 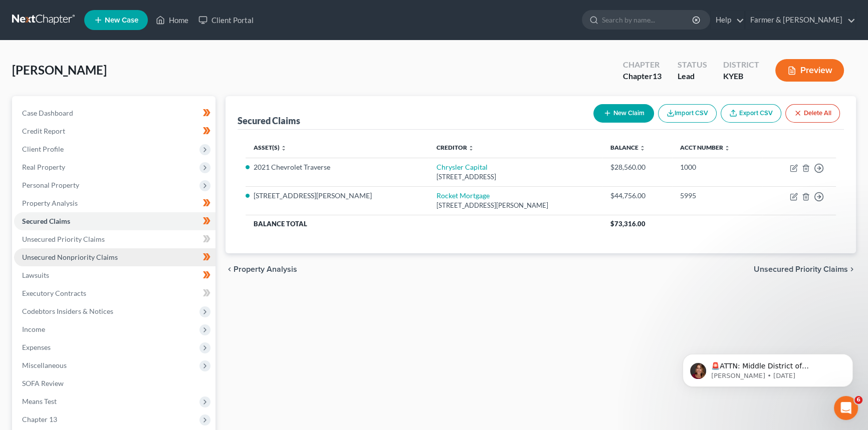 What do you see at coordinates (43, 148) in the screenshot?
I see `span: Client Profile` at bounding box center [43, 148].